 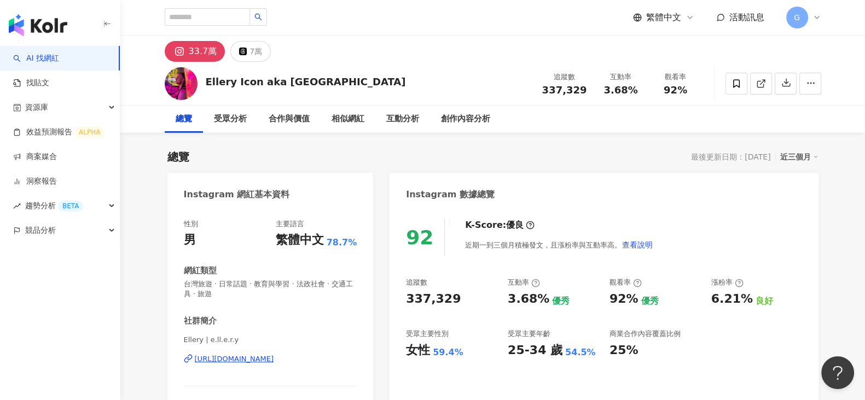 What do you see at coordinates (515, 225) in the screenshot?
I see `div: 優良` at bounding box center [515, 225].